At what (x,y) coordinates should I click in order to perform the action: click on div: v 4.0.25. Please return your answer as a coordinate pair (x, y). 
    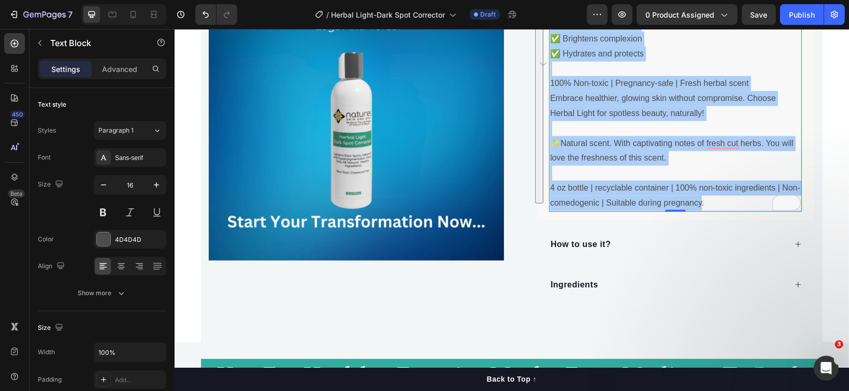
    Looking at the image, I should click on (40, 21).